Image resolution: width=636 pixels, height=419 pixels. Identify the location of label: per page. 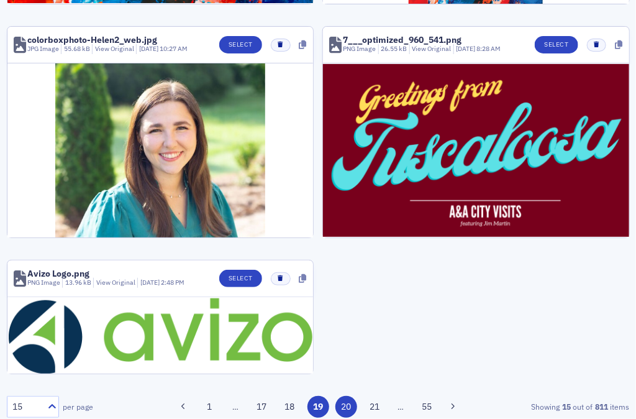
(78, 406).